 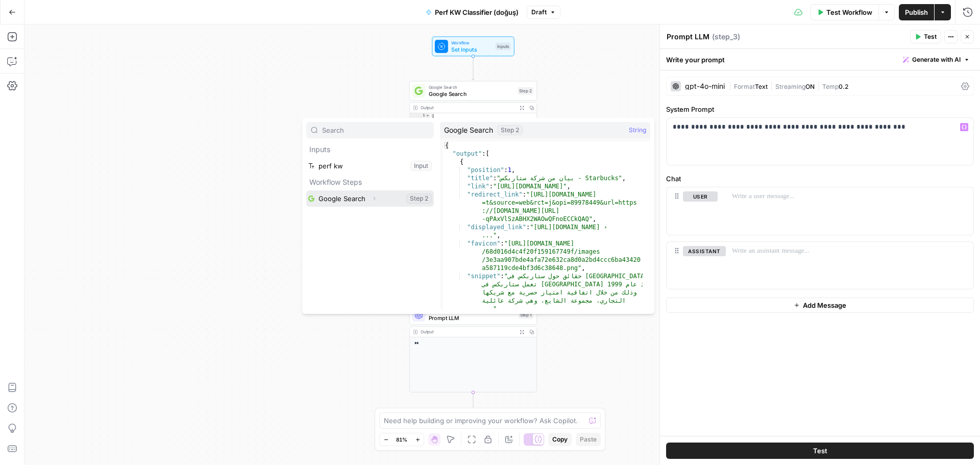 What do you see at coordinates (560, 440) in the screenshot?
I see `button: Copy` at bounding box center [560, 440].